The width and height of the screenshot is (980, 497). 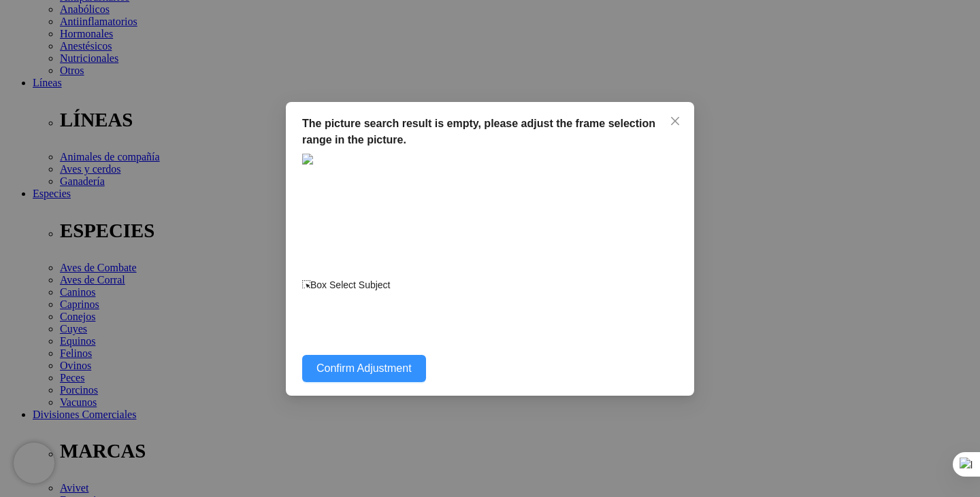 I want to click on span: Confirm Adjustment, so click(x=364, y=369).